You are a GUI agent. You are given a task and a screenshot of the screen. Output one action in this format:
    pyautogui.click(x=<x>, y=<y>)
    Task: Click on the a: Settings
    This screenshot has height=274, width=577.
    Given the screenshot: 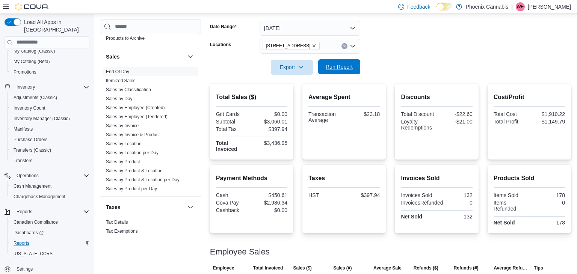 What is the action you would take?
    pyautogui.click(x=24, y=269)
    